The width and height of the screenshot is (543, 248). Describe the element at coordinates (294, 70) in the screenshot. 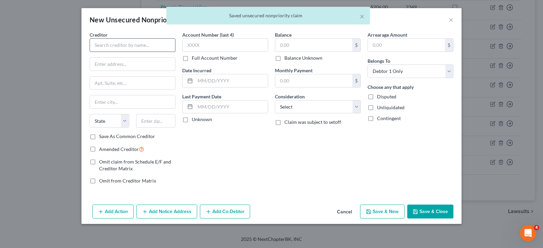

I see `label: Monthly Payment` at that location.